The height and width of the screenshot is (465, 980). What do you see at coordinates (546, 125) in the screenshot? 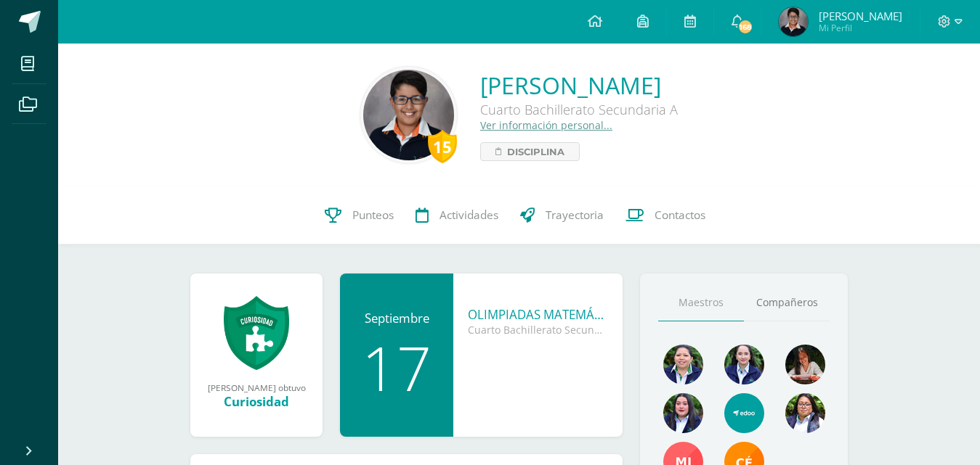
I see `a: Ver información personal...` at bounding box center [546, 125].